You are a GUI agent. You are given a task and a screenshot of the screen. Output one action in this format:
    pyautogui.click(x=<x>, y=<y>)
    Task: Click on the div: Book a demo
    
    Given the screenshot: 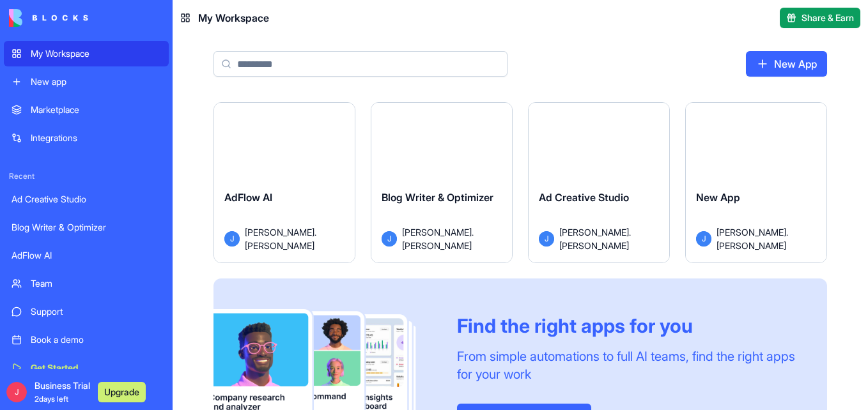 What is the action you would take?
    pyautogui.click(x=96, y=340)
    